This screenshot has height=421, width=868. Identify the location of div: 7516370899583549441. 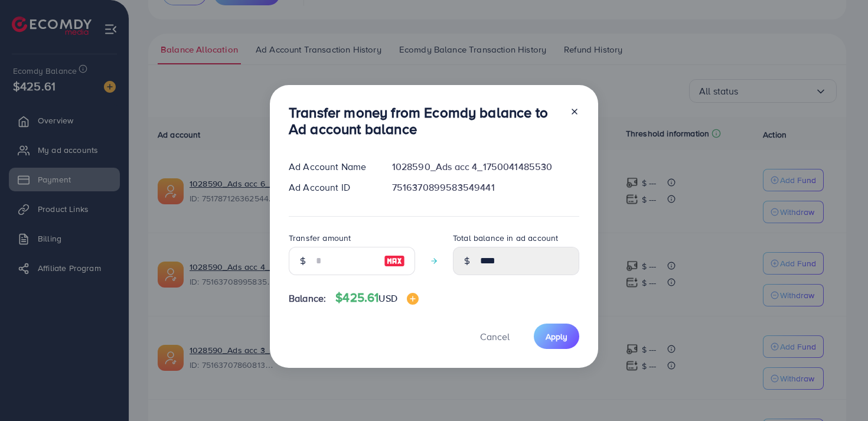
(485, 187).